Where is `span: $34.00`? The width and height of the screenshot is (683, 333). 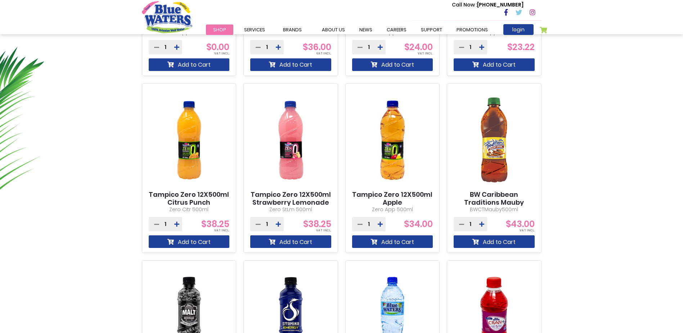 span: $34.00 is located at coordinates (418, 224).